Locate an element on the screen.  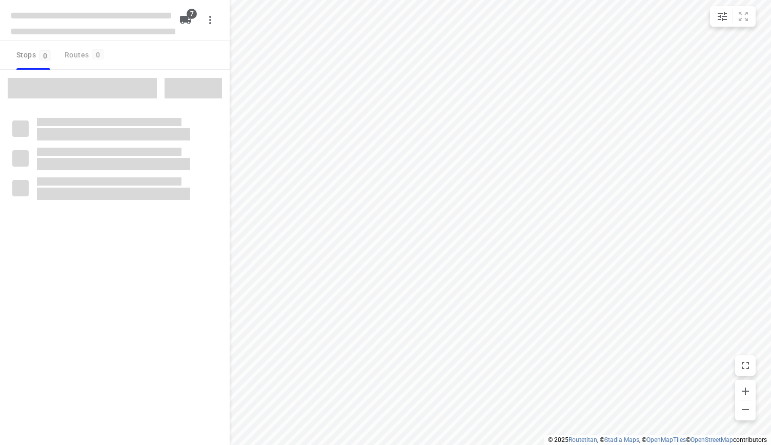
a: Routetitan is located at coordinates (583, 440).